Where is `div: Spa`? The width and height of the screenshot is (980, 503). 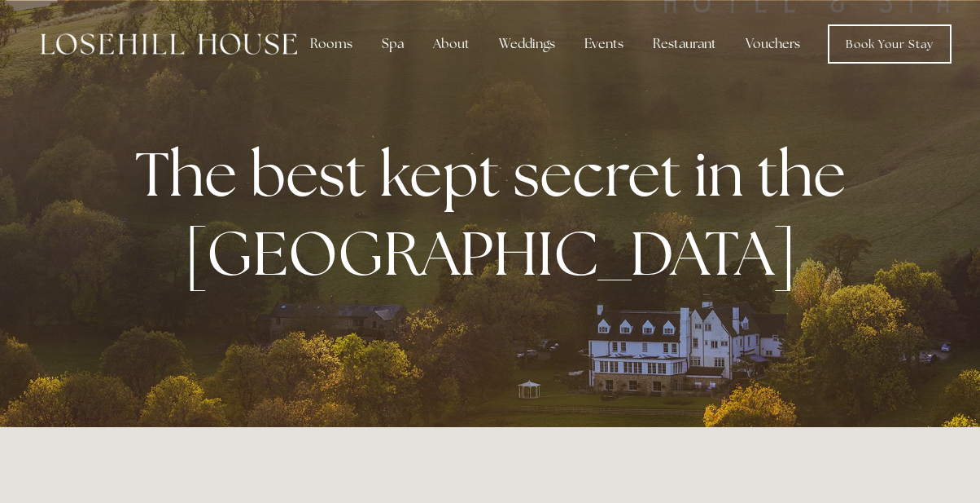
div: Spa is located at coordinates (393, 44).